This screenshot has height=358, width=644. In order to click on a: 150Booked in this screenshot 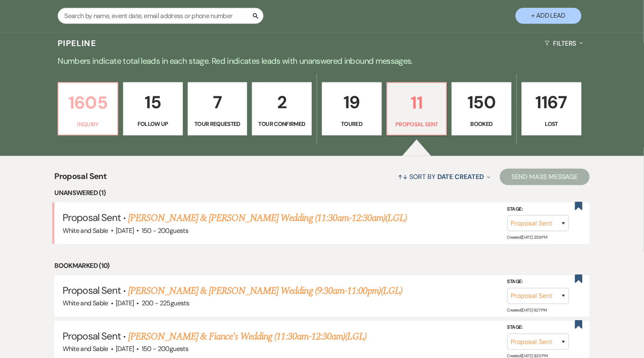, I will do `click(481, 109)`.